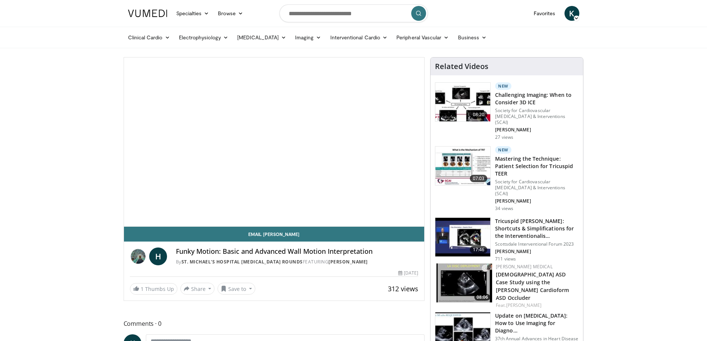  What do you see at coordinates (158, 256) in the screenshot?
I see `span: H` at bounding box center [158, 256].